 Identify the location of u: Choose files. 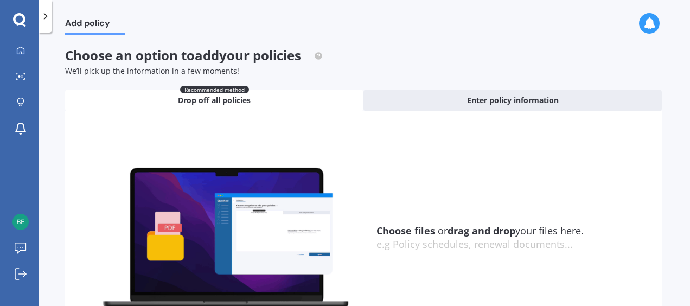
(406, 231).